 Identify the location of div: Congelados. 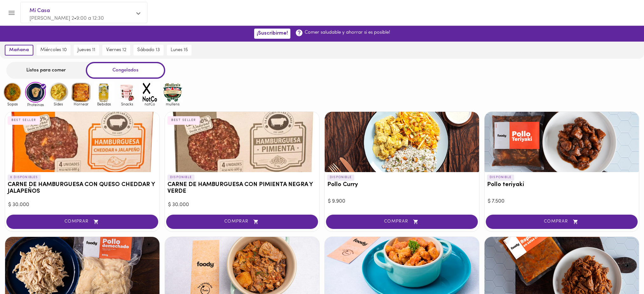
(125, 70).